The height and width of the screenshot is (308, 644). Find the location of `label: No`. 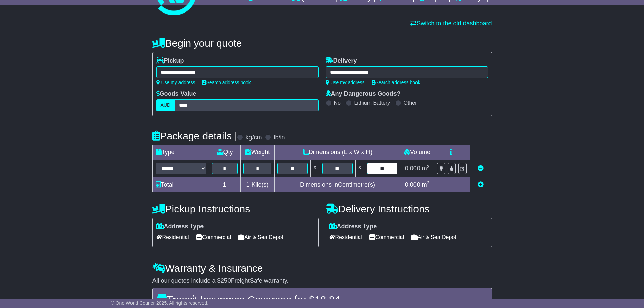

label: No is located at coordinates (338, 103).